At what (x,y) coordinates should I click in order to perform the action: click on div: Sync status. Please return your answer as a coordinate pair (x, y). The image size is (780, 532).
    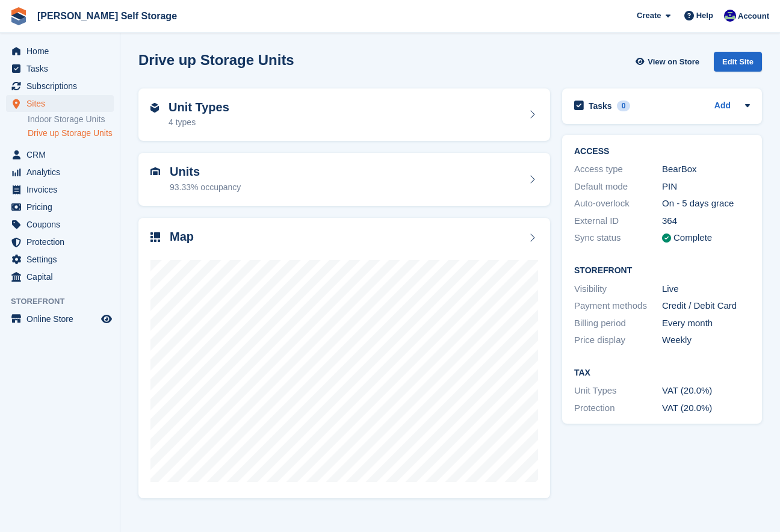
    Looking at the image, I should click on (618, 238).